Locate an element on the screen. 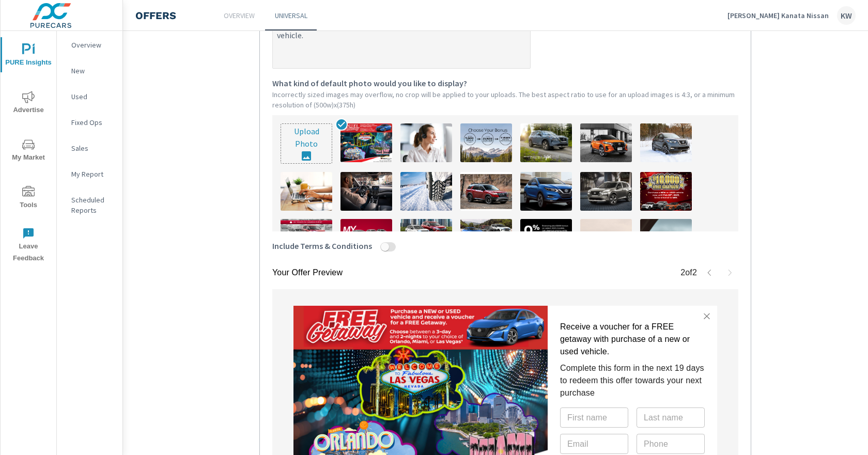 The width and height of the screenshot is (868, 455). p: New is located at coordinates (93, 71).